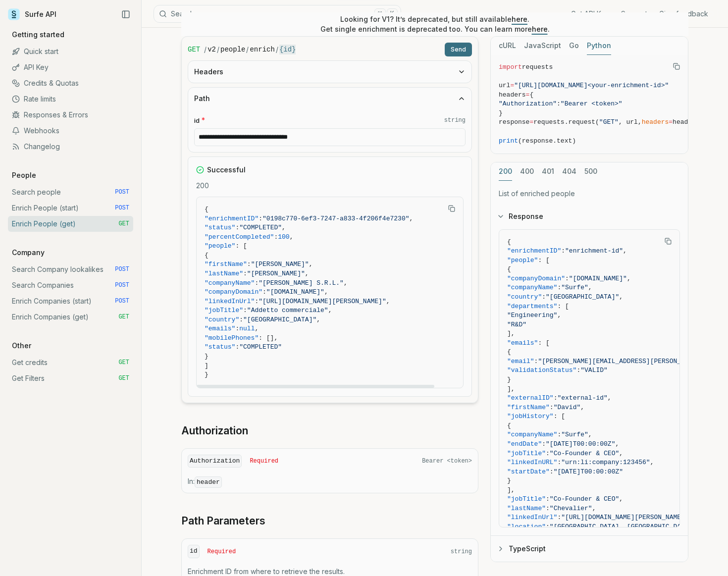  I want to click on span: "location", so click(527, 527).